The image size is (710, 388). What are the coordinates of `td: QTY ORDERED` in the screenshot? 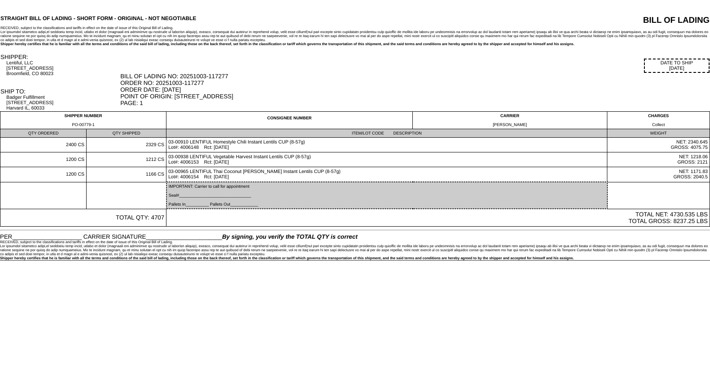 It's located at (43, 133).